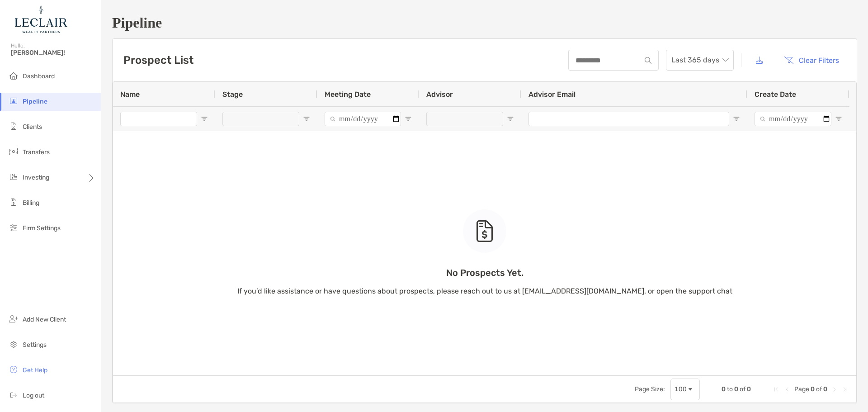  What do you see at coordinates (13, 227) in the screenshot?
I see `img: firm-settings icon` at bounding box center [13, 227].